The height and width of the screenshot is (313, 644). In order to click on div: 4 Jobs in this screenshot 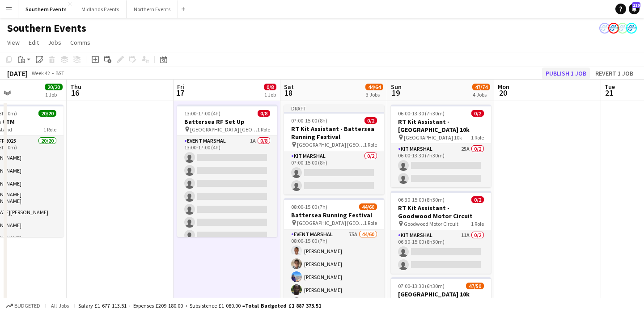, I will do `click(481, 94)`.